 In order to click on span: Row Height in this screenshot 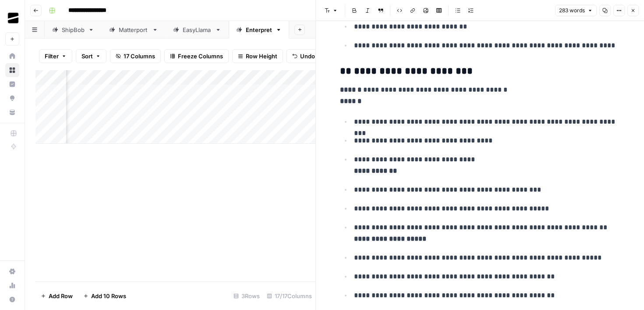, I will do `click(262, 56)`.